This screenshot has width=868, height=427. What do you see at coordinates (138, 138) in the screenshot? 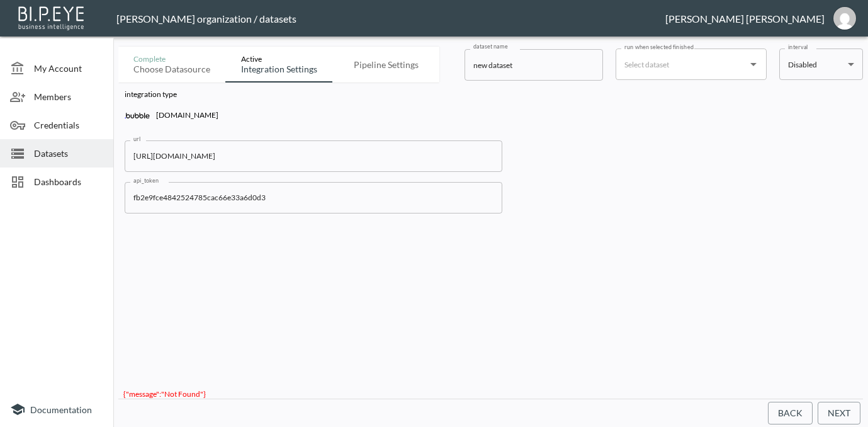
I see `label: url` at bounding box center [138, 138].